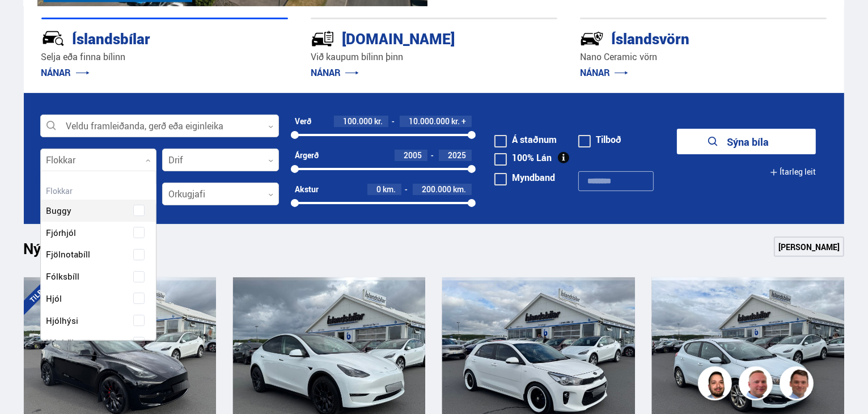 Image resolution: width=868 pixels, height=414 pixels. What do you see at coordinates (53, 38) in the screenshot?
I see `img: JRvxyua_JYH6wB4c.svg` at bounding box center [53, 38].